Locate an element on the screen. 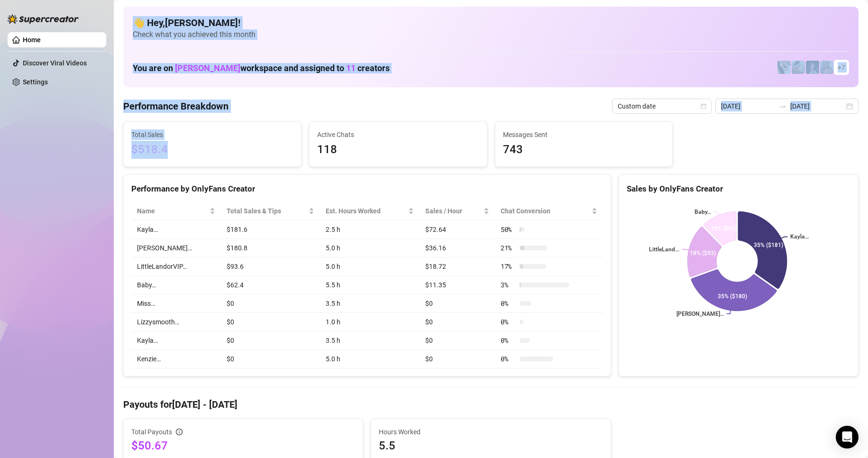  input: Start date is located at coordinates (748, 107).